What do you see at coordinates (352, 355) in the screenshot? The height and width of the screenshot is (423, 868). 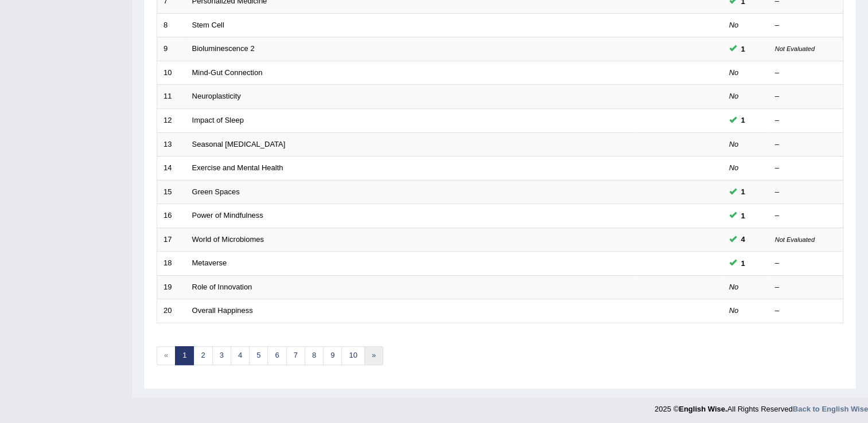 I see `a: 10` at bounding box center [352, 355].